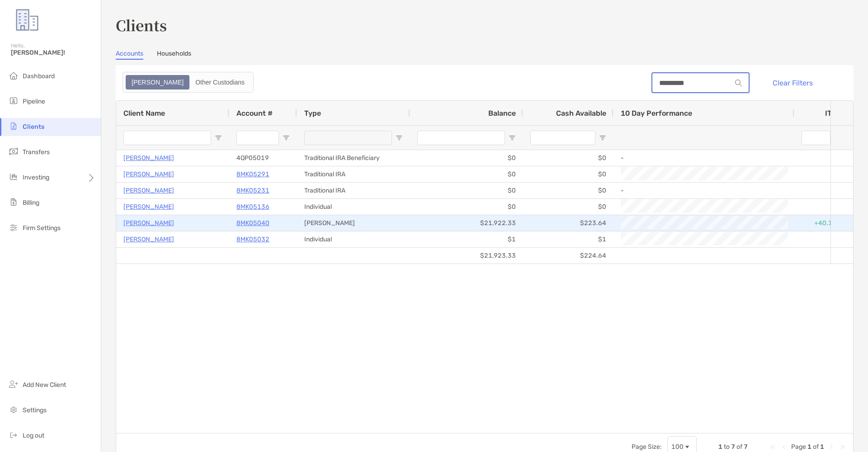  I want to click on span: Investing, so click(36, 178).